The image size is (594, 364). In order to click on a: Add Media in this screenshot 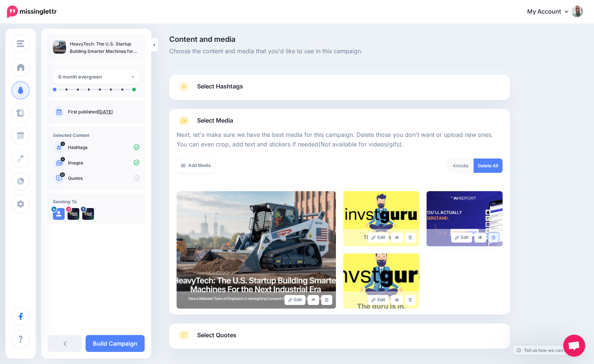, I will do `click(196, 166)`.